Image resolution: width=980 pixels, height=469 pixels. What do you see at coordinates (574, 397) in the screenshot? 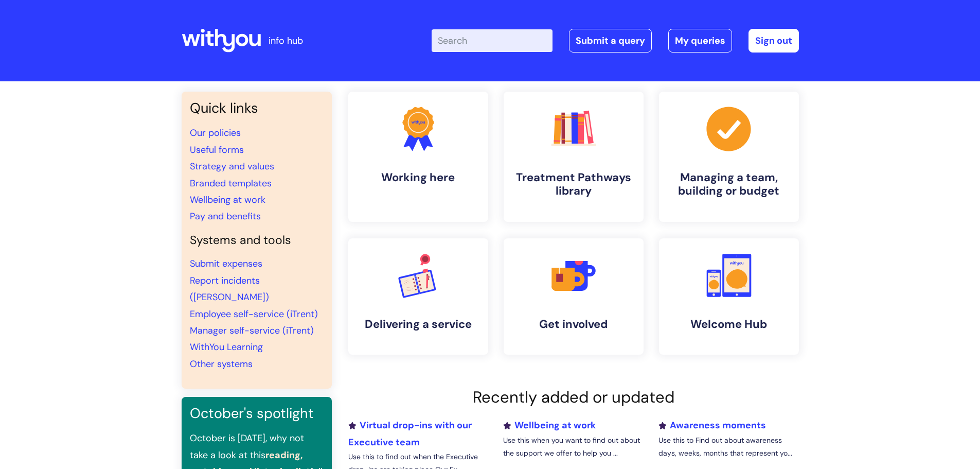
I see `h2: Recently added or updated` at bounding box center [574, 397].